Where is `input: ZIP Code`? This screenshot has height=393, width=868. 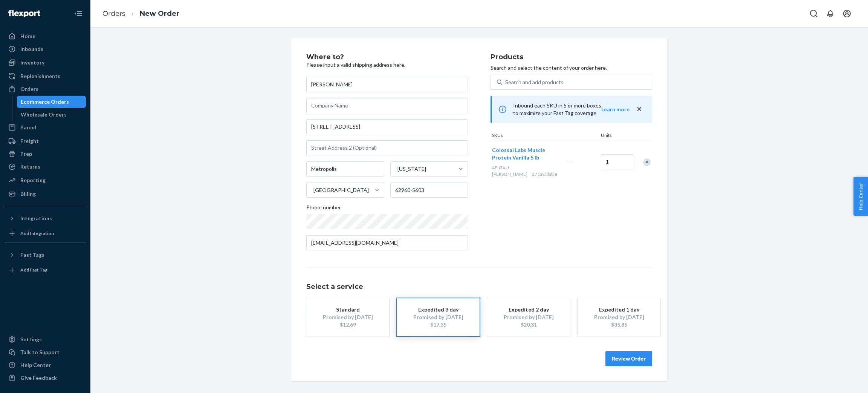 input: ZIP Code is located at coordinates (429, 190).